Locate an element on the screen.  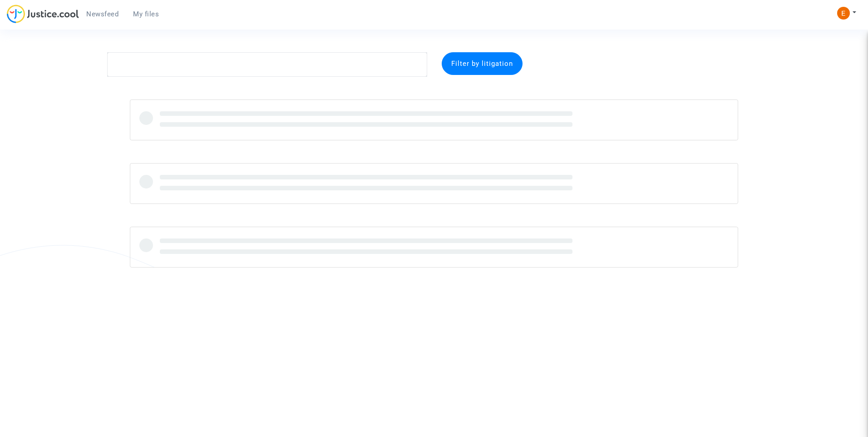
a: My files is located at coordinates (146, 14).